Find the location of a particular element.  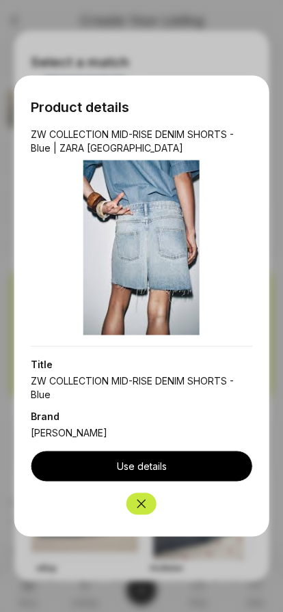

img: ZW COLLECTION MID-RISE DENIM SHORTS - Blue | ZARA United States is located at coordinates (141, 248).